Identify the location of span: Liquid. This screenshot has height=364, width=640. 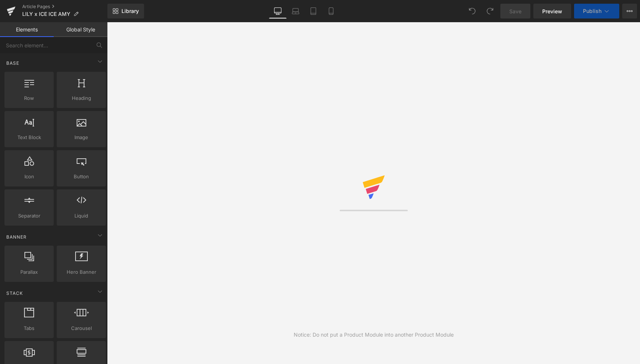
(81, 215).